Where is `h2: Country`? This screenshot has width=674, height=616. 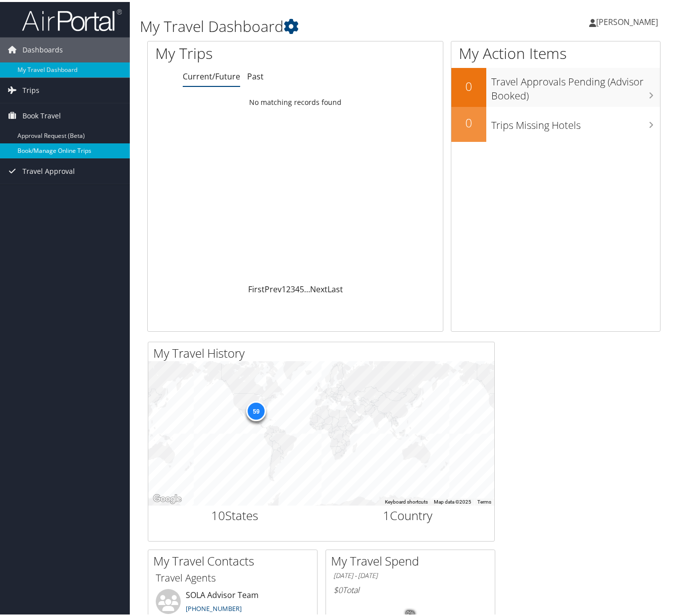
h2: Country is located at coordinates (408, 513).